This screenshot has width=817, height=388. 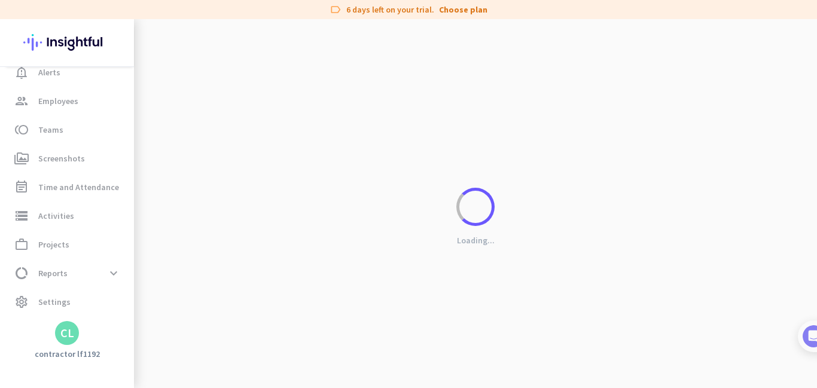 What do you see at coordinates (68, 245) in the screenshot?
I see `a: work_outlineProjects` at bounding box center [68, 245].